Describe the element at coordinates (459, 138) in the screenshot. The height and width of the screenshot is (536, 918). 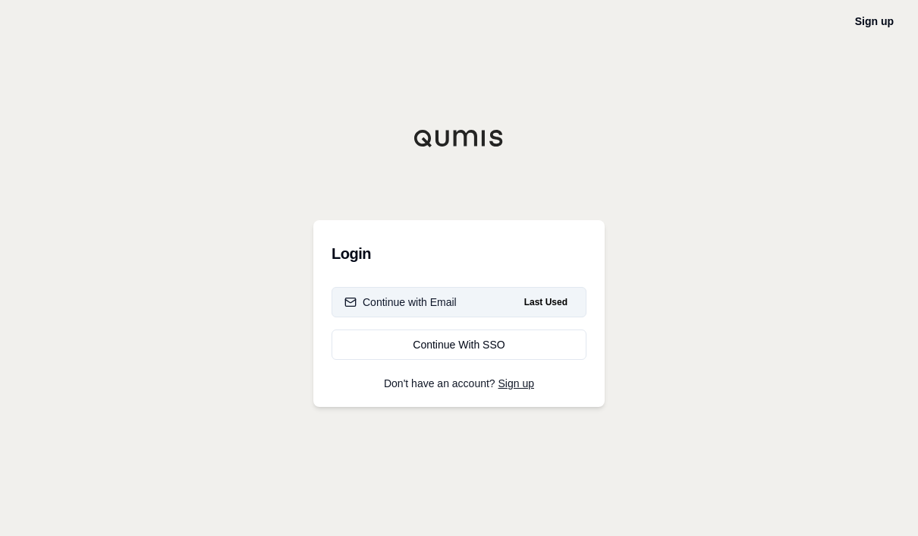
I see `img: Qumis` at that location.